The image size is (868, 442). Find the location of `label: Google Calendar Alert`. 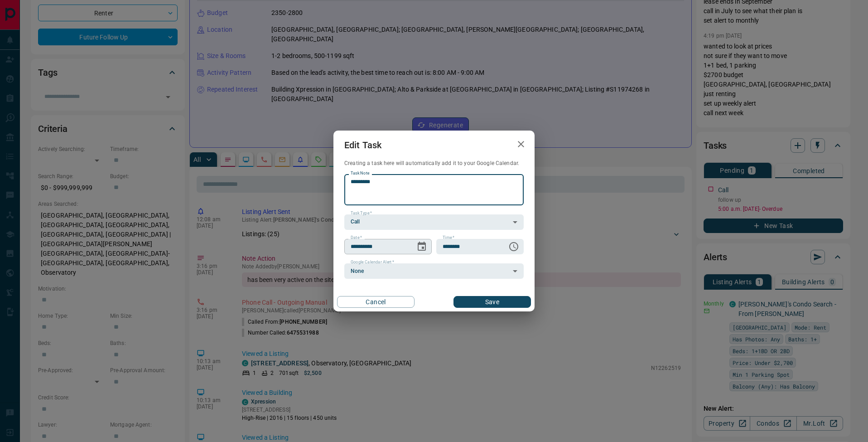

label: Google Calendar Alert is located at coordinates (372, 262).